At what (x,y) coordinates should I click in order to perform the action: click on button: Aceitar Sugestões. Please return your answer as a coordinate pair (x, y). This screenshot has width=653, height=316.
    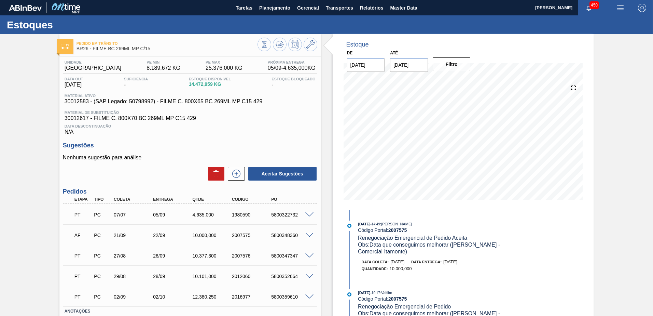
    Looking at the image, I should click on (283, 174).